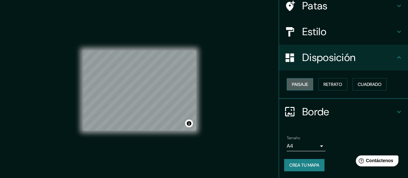 The width and height of the screenshot is (408, 178). Describe the element at coordinates (304, 165) in the screenshot. I see `button: Crea tu mapa` at that location.